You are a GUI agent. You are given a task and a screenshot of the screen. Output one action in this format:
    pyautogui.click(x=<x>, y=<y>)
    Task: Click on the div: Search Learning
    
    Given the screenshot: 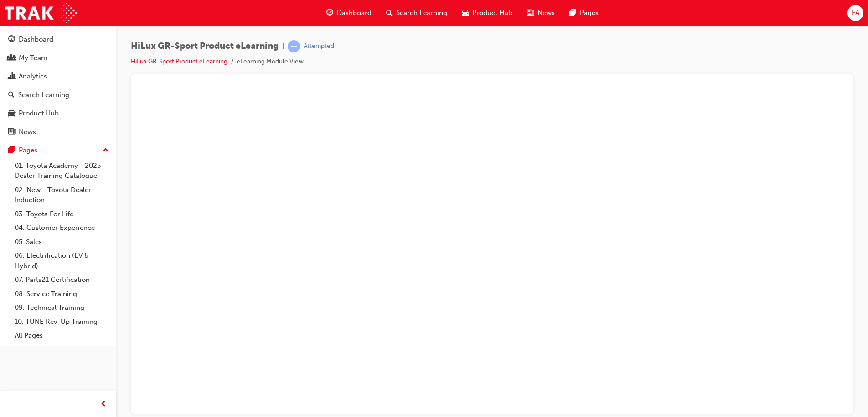 What is the action you would take?
    pyautogui.click(x=44, y=95)
    